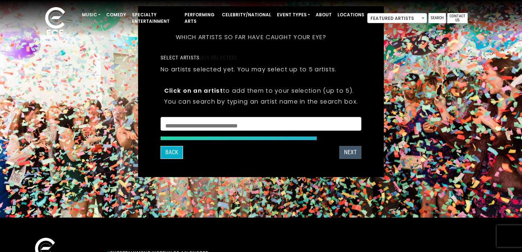 The width and height of the screenshot is (522, 252). Describe the element at coordinates (172, 153) in the screenshot. I see `button: Back` at that location.